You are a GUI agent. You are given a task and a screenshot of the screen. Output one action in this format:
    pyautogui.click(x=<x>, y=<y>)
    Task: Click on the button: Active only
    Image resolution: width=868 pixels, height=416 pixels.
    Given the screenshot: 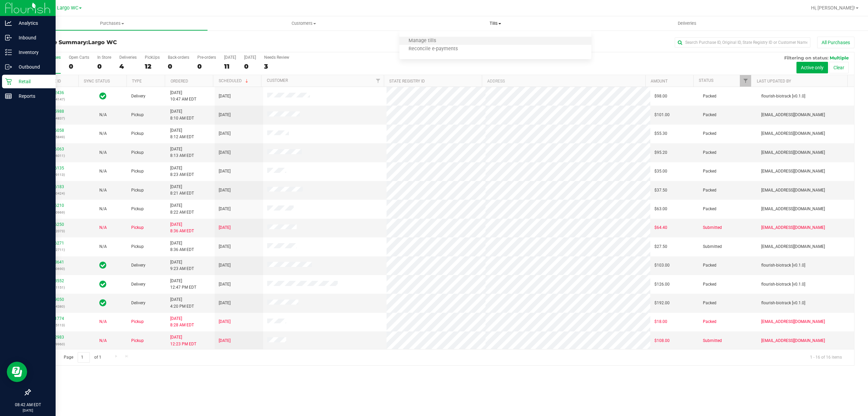 What is the action you would take?
    pyautogui.click(x=813, y=68)
    